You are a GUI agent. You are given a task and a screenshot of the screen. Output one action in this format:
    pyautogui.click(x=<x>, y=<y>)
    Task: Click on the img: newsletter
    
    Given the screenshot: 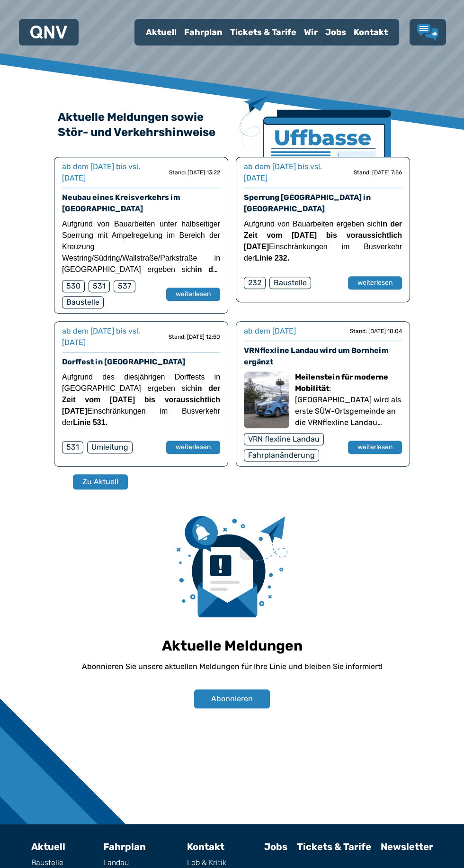 What is the action you would take?
    pyautogui.click(x=232, y=567)
    